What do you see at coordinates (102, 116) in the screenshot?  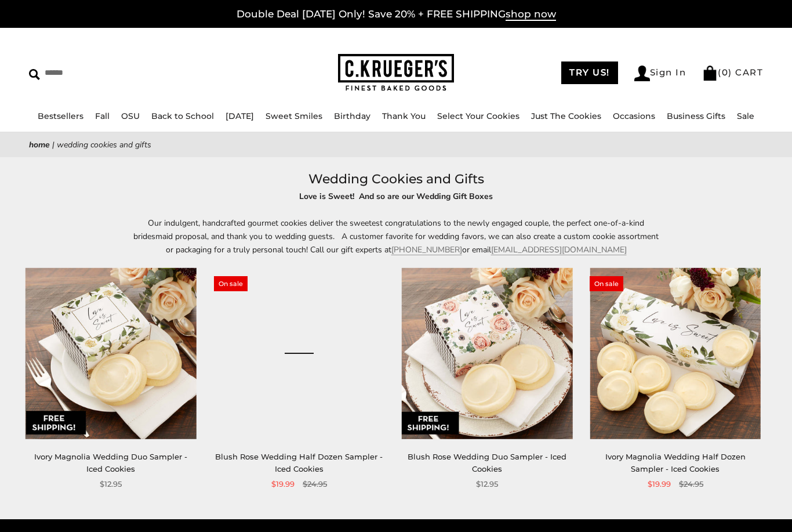 I see `a: Fall` at bounding box center [102, 116].